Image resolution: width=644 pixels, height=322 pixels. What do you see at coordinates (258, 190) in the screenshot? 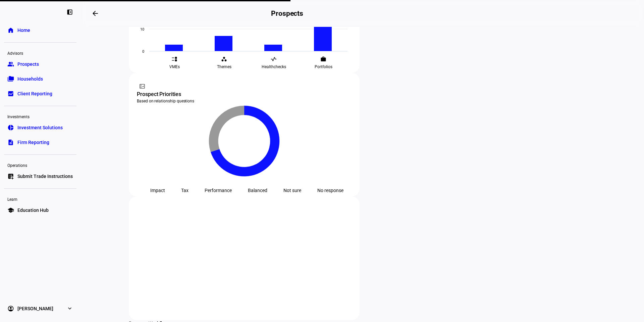
I see `div: Balanced` at bounding box center [258, 190].